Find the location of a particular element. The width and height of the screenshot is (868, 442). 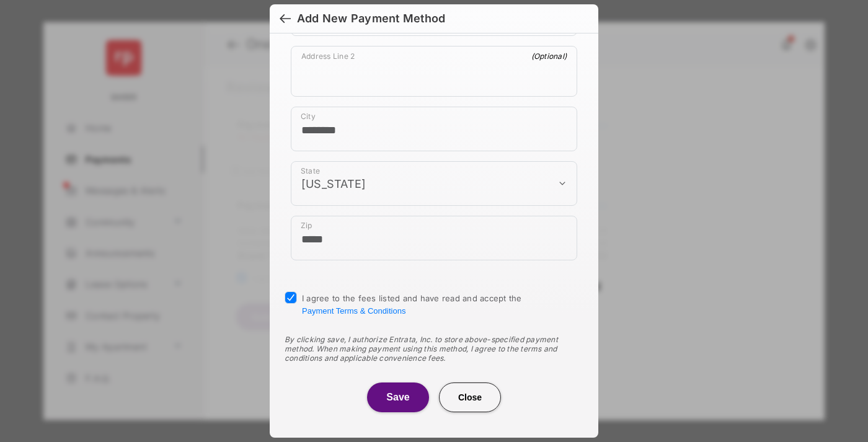

span: I agree to the fees listed and have read and accept the is located at coordinates (411, 304).